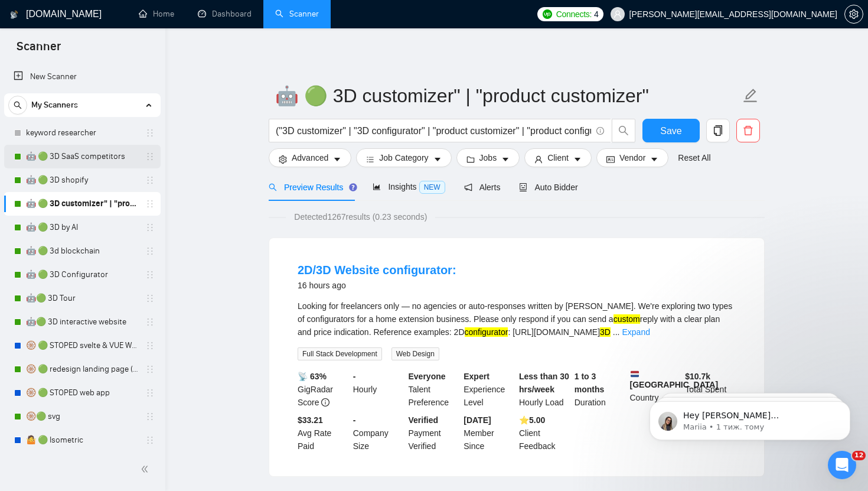  Describe the element at coordinates (118, 44) in the screenshot. I see `div: message notification from Mariia, 1 тиж. тому. Hey bohdan.psh@gmail.com, Looks like your Upwork a...` at that location.